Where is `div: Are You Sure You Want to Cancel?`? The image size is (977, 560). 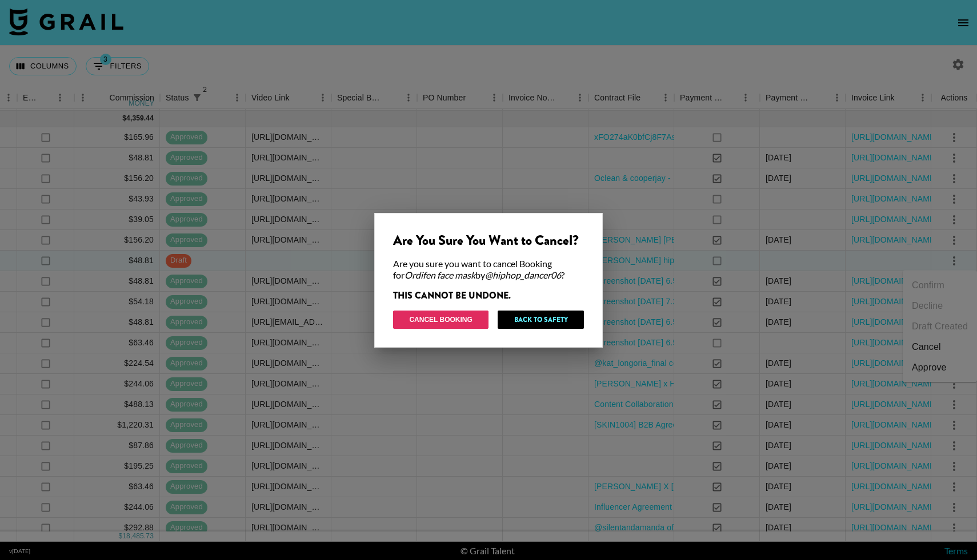 div: Are You Sure You Want to Cancel? is located at coordinates (488, 241).